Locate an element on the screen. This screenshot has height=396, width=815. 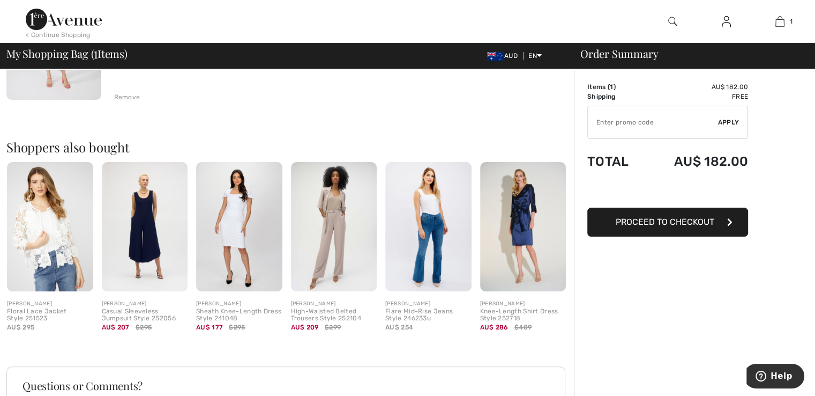
img: Knee-Length Shirt Dress Style 252718 is located at coordinates (523, 226).